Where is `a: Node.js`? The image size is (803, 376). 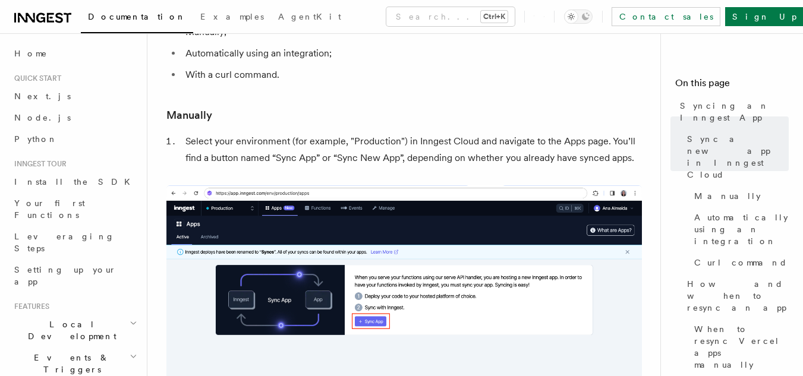 a: Node.js is located at coordinates (74, 118).